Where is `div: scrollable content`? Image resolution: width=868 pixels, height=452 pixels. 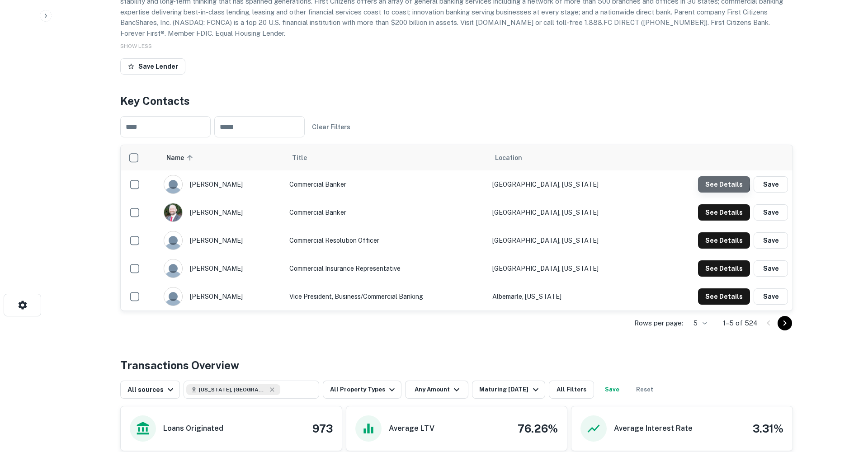
div: scrollable content is located at coordinates (456, 228).